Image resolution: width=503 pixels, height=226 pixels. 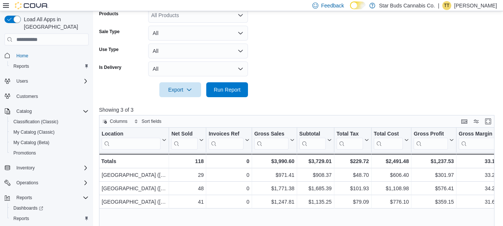 What do you see at coordinates (434, 140) in the screenshot?
I see `button: Gross Profit` at bounding box center [434, 140].